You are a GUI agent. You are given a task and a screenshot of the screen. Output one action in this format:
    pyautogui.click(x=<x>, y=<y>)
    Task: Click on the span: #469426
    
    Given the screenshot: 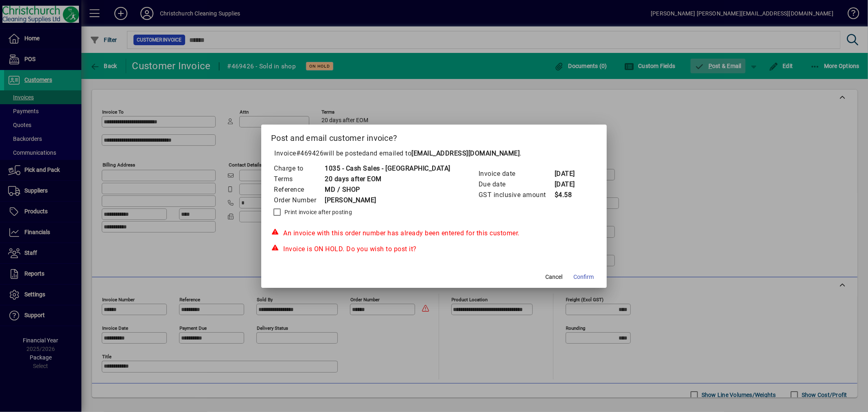 What is the action you would take?
    pyautogui.click(x=310, y=153)
    